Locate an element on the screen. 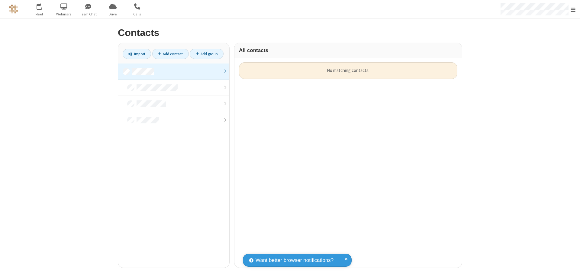 The image size is (580, 277). span: Want better browser notifications? is located at coordinates (295, 260).